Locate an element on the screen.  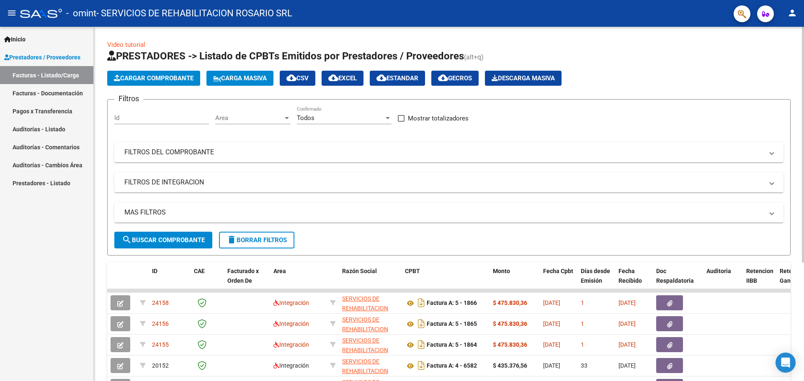
h3: Filtros is located at coordinates (129, 99).